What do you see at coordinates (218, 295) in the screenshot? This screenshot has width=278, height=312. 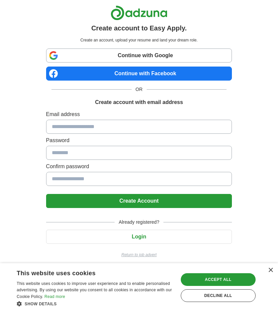 I see `div: Decline all` at bounding box center [218, 295].